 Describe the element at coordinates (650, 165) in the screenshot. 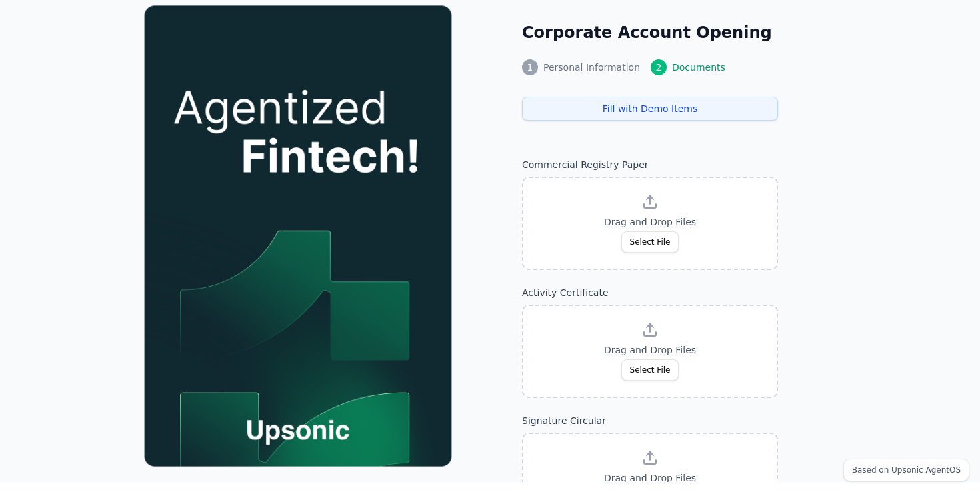

I see `label: Commercial Registry Paper` at that location.